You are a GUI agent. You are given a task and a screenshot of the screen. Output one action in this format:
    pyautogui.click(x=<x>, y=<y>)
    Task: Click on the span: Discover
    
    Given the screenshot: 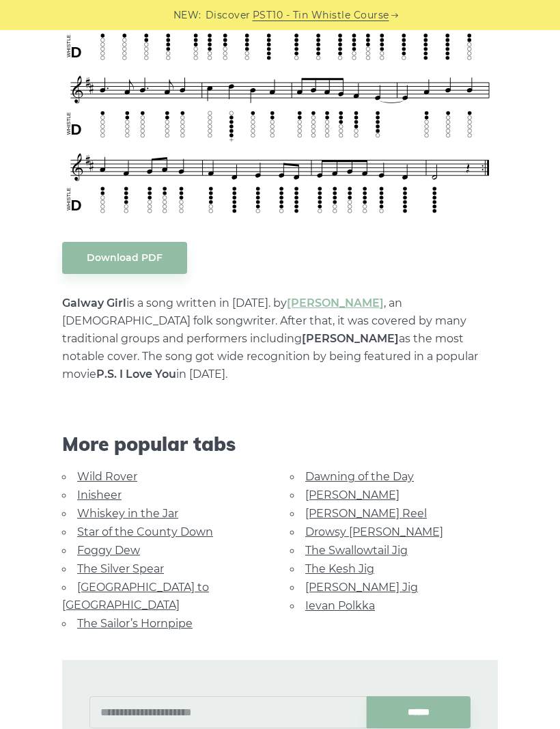 What is the action you would take?
    pyautogui.click(x=229, y=15)
    